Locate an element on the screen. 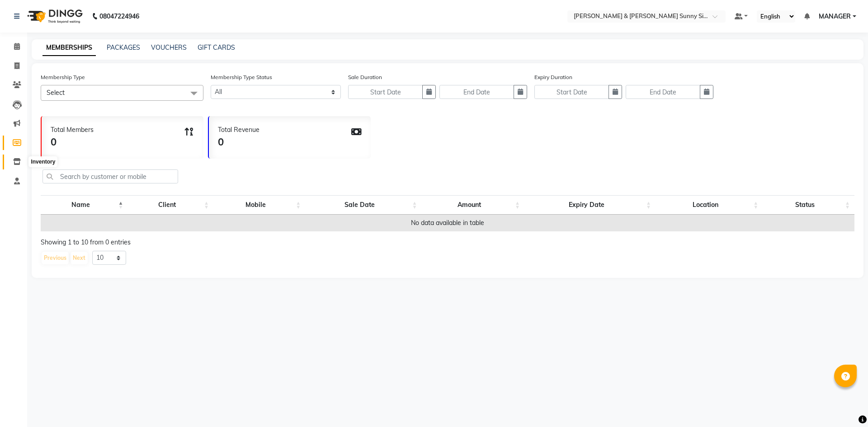  label: Sale Duration is located at coordinates (365, 77).